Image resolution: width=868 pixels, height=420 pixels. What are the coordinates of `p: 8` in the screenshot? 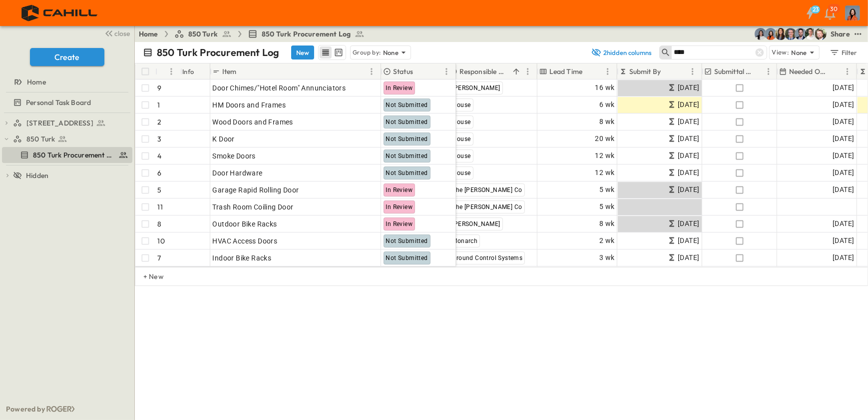 It's located at (160, 224).